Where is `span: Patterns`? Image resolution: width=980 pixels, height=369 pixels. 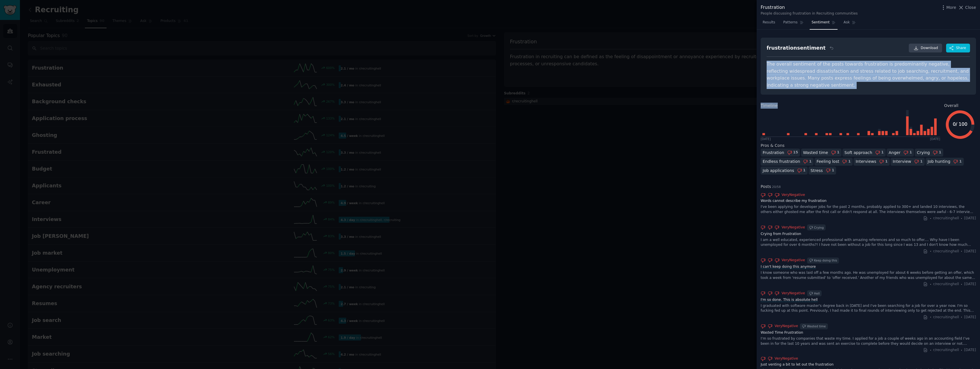 span: Patterns is located at coordinates (790, 22).